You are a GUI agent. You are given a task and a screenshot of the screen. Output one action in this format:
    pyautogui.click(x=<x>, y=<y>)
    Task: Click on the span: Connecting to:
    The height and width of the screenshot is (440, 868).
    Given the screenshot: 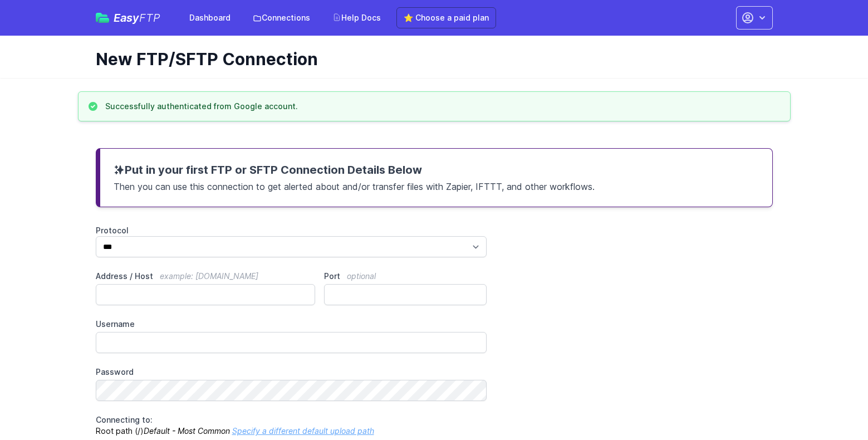 What is the action you would take?
    pyautogui.click(x=124, y=419)
    